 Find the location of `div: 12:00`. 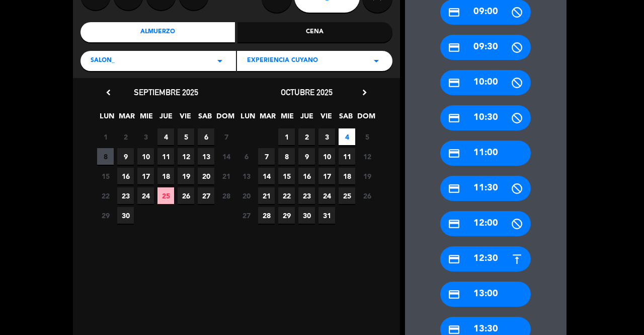

div: 12:00 is located at coordinates (486, 224).